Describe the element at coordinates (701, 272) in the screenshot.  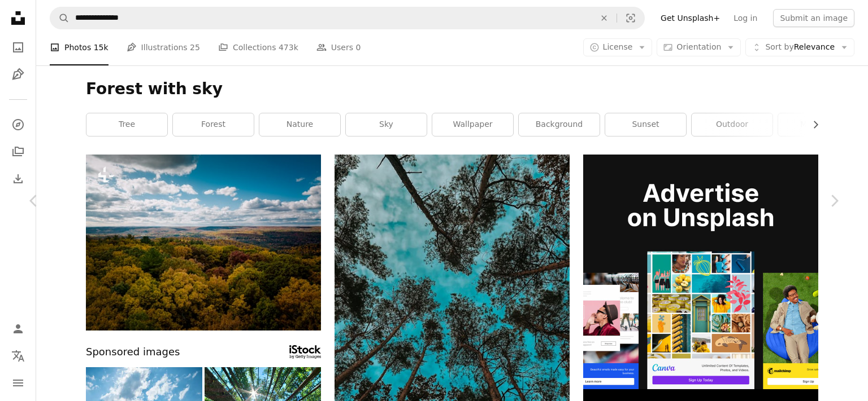
I see `img: file-1636576776643-80d394b7be57image` at that location.